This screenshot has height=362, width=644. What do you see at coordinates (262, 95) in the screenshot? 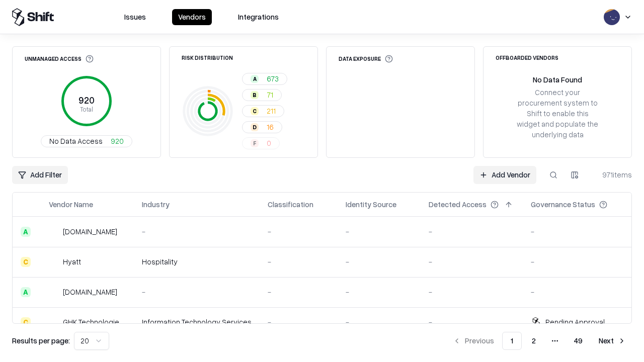
I see `button: B71` at bounding box center [262, 95].